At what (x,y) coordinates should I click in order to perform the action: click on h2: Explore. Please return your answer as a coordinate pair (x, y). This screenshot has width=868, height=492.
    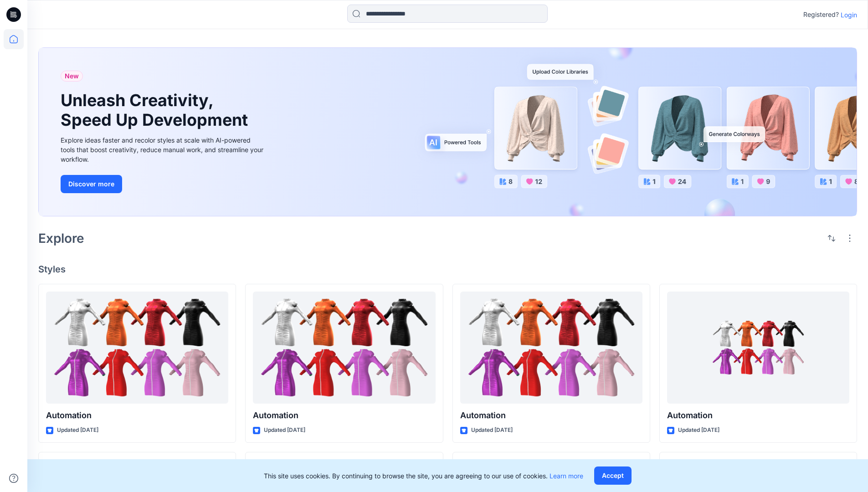
    Looking at the image, I should click on (61, 239).